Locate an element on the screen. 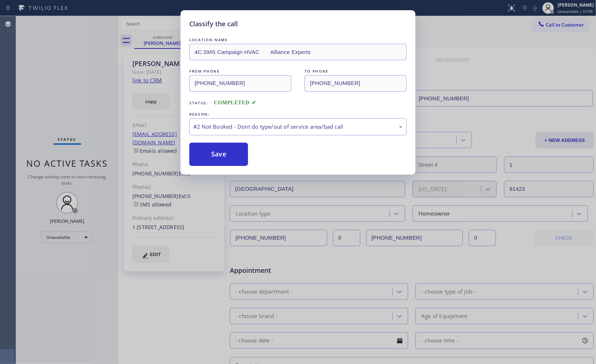 Image resolution: width=596 pixels, height=364 pixels. div: FROM PHONE is located at coordinates (241, 71).